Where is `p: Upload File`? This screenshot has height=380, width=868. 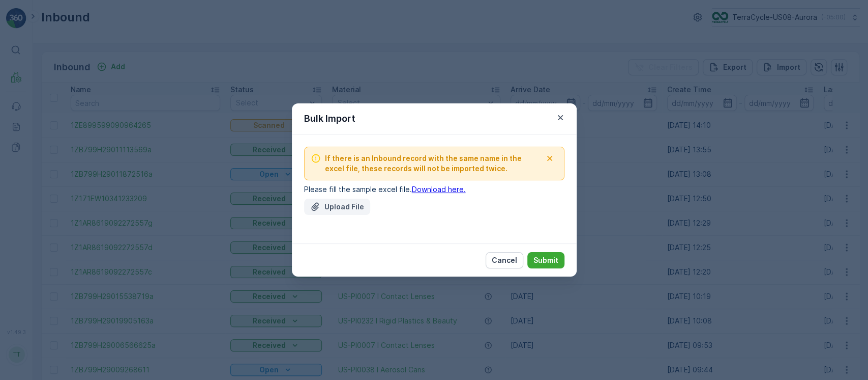 p: Upload File is located at coordinates (344, 207).